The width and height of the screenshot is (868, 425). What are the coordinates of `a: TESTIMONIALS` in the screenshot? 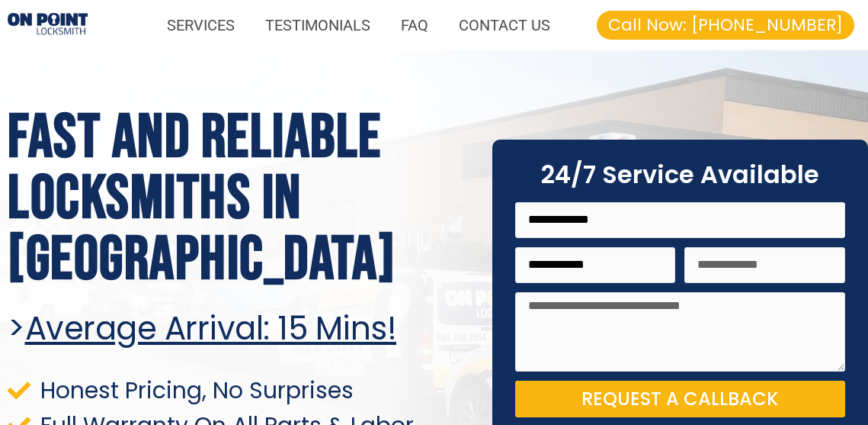 It's located at (318, 26).